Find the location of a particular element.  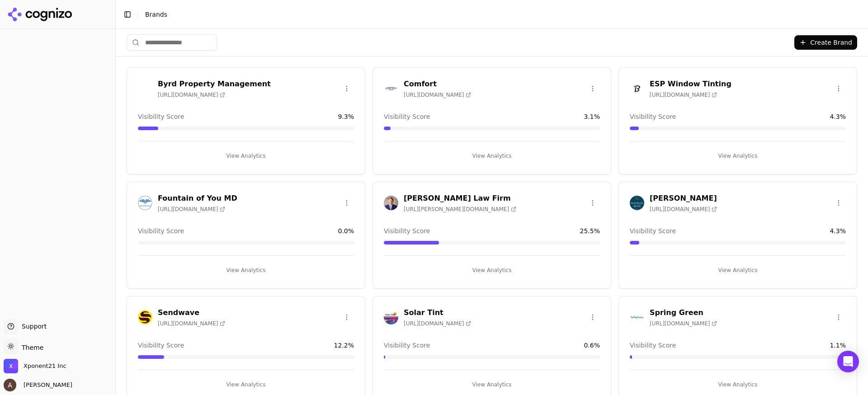

img: Spring Green is located at coordinates (637, 317).